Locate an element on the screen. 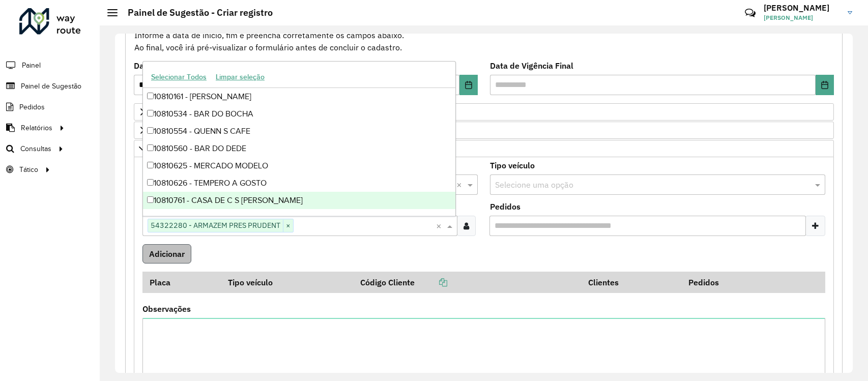 The width and height of the screenshot is (868, 381). span: Painel is located at coordinates (31, 65).